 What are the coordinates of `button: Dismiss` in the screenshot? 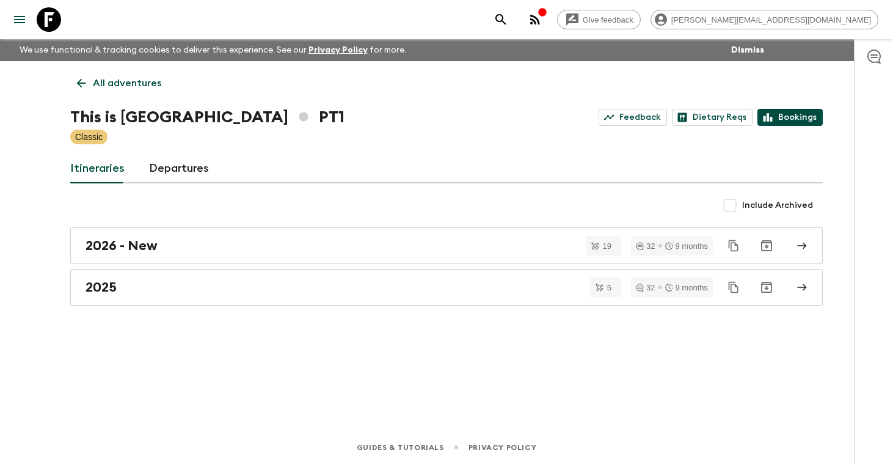 It's located at (747, 50).